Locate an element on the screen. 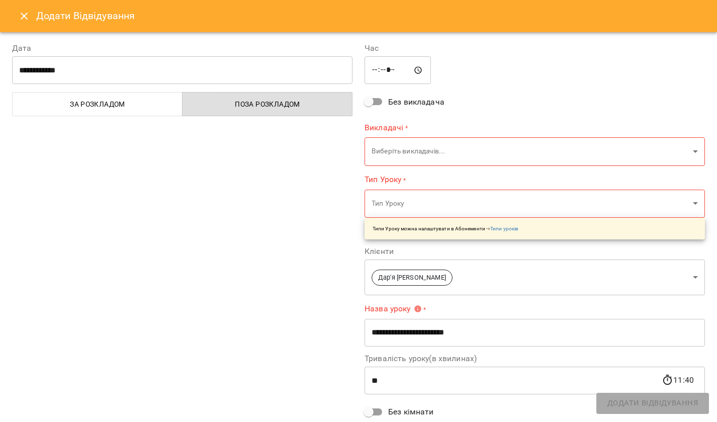 Image resolution: width=717 pixels, height=422 pixels. label: Тип Уроку is located at coordinates (535, 180).